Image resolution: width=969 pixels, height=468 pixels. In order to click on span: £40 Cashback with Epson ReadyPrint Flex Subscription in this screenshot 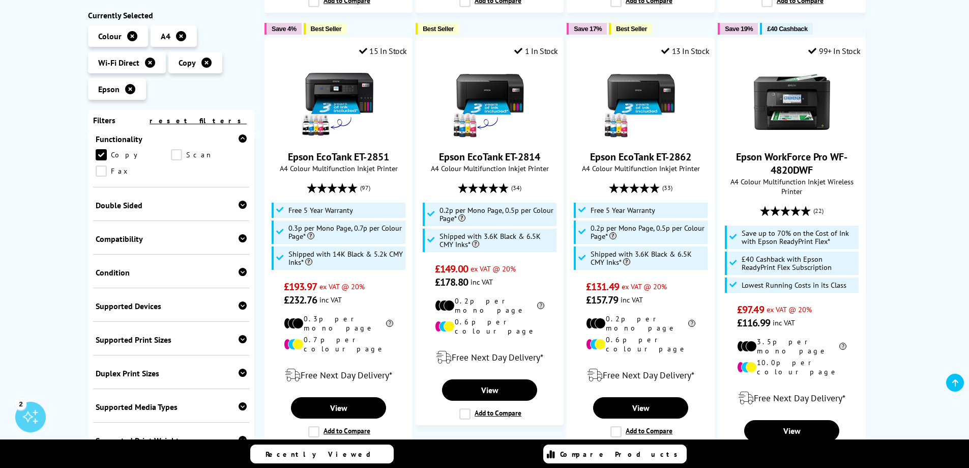, I will do `click(799, 263)`.